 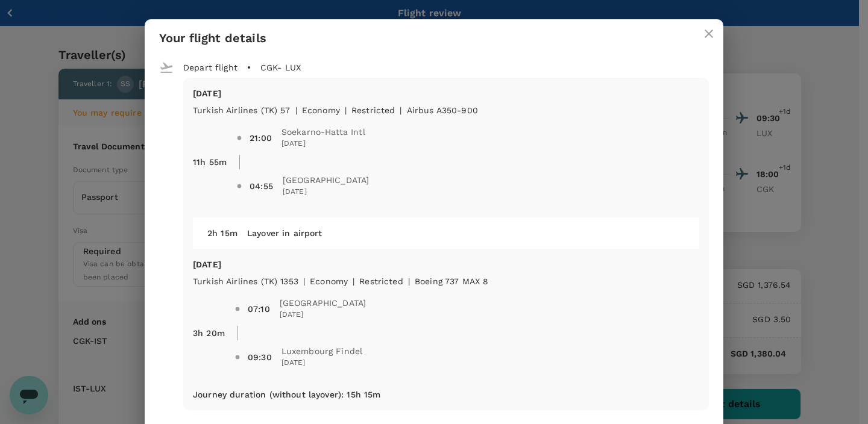 What do you see at coordinates (434, 38) in the screenshot?
I see `p: Your flight details` at bounding box center [434, 38].